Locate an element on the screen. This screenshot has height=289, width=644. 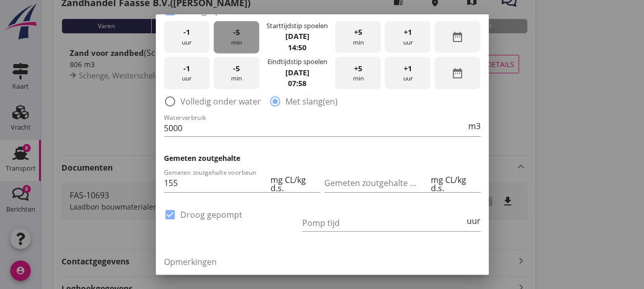
label: Volledig onder water is located at coordinates (220, 102).